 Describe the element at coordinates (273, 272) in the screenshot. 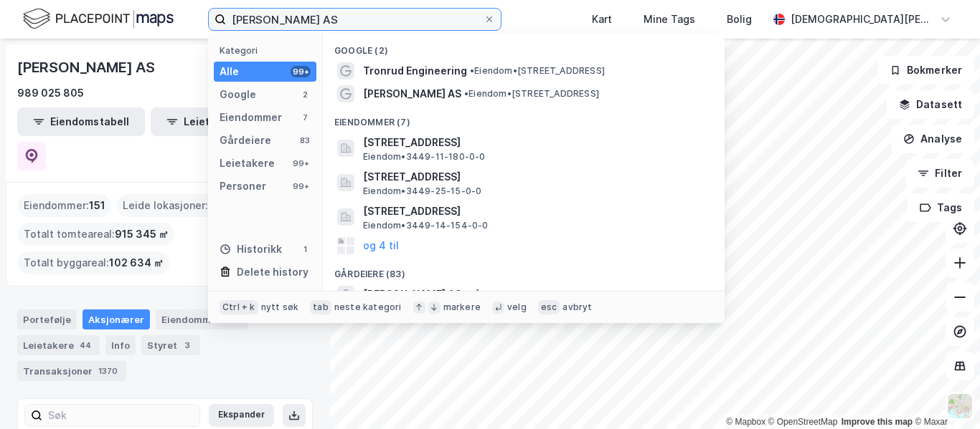

I see `div: Delete history` at that location.